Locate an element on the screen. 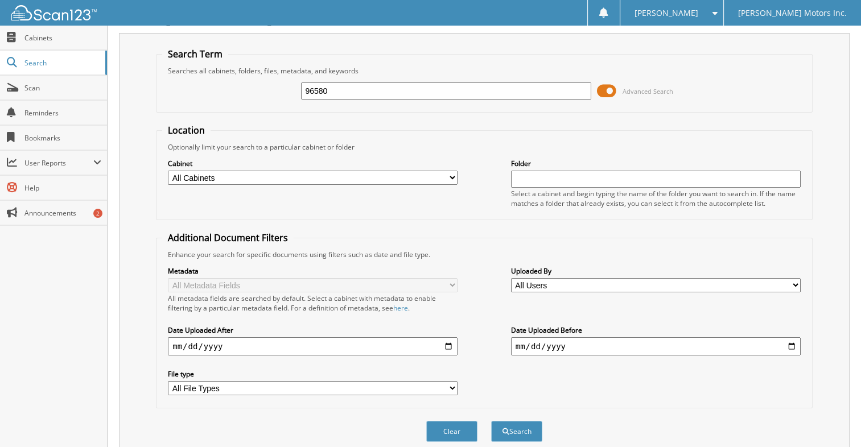 This screenshot has width=861, height=447. span: Bookmarks is located at coordinates (63, 138).